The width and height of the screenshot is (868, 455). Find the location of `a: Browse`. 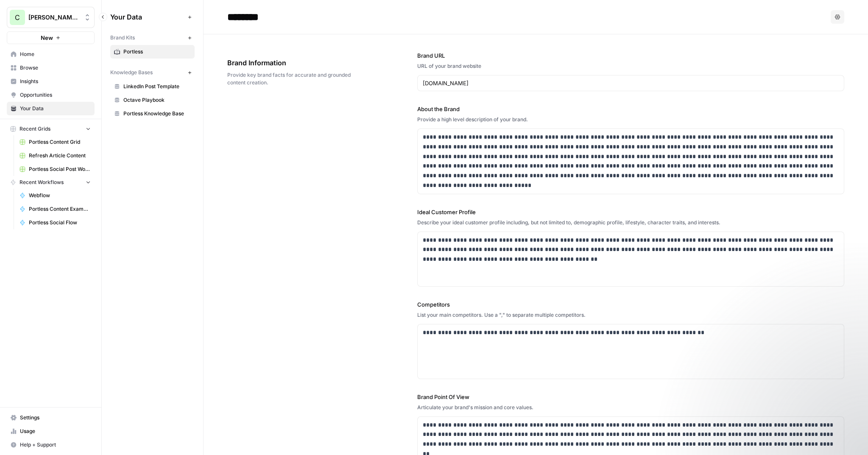

a: Browse is located at coordinates (50, 68).